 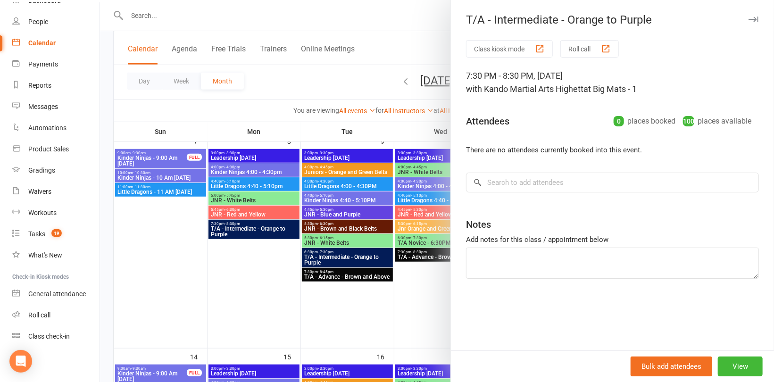 What do you see at coordinates (510, 49) in the screenshot?
I see `button: Class kiosk mode` at bounding box center [510, 49].